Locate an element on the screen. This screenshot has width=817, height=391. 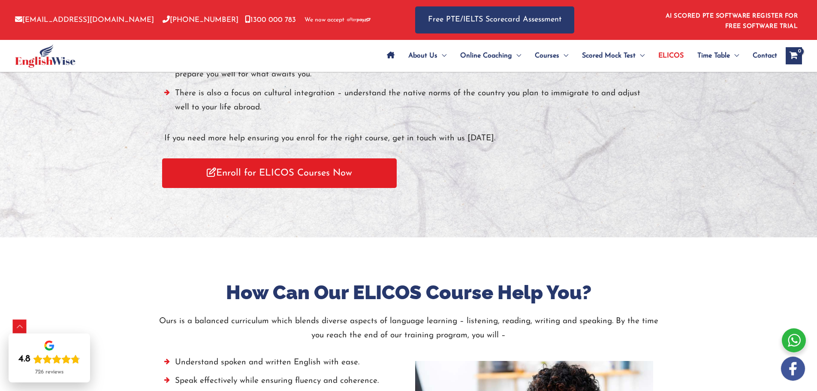
span: About Us is located at coordinates (423, 56).